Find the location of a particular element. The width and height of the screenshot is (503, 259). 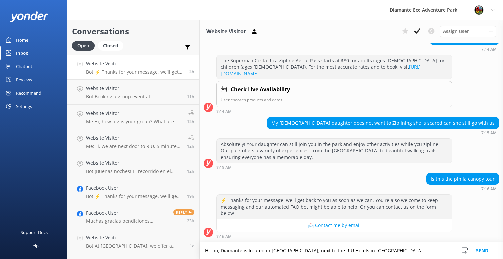

h3: Website Visitor is located at coordinates (226, 32).